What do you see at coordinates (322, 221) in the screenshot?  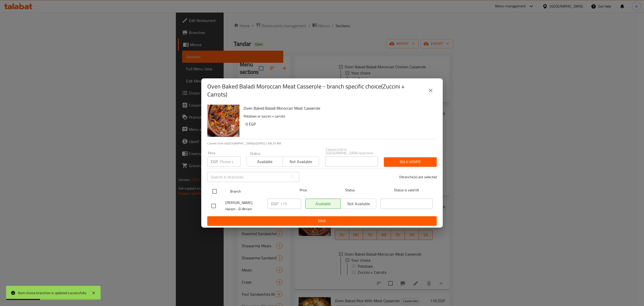 I see `span: Save` at bounding box center [322, 221].